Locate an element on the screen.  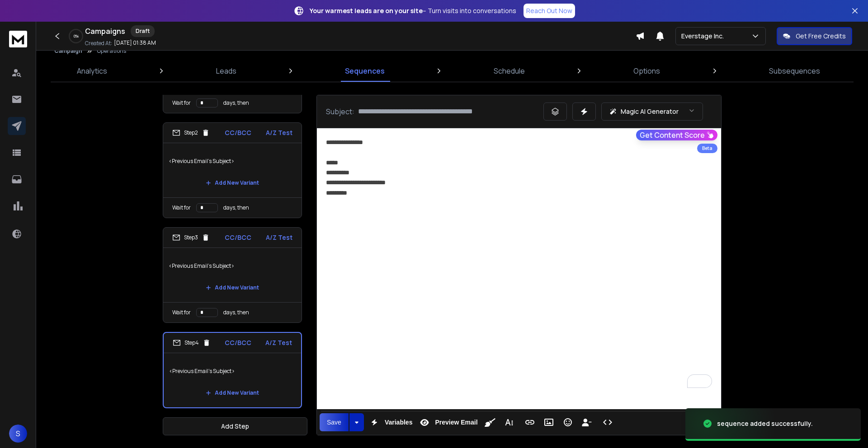
a: Subsequences is located at coordinates (794, 71).